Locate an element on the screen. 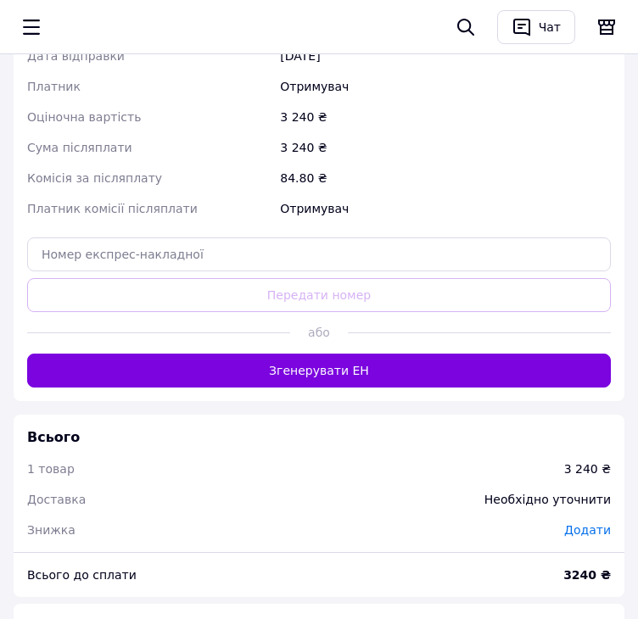  div: 84.80 ₴ is located at coordinates (445, 178).